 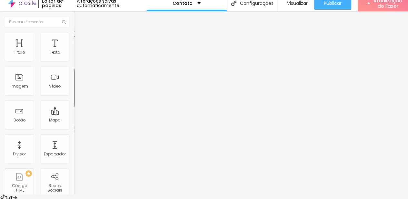 What do you see at coordinates (19, 120) in the screenshot?
I see `font: Botão` at bounding box center [19, 120].